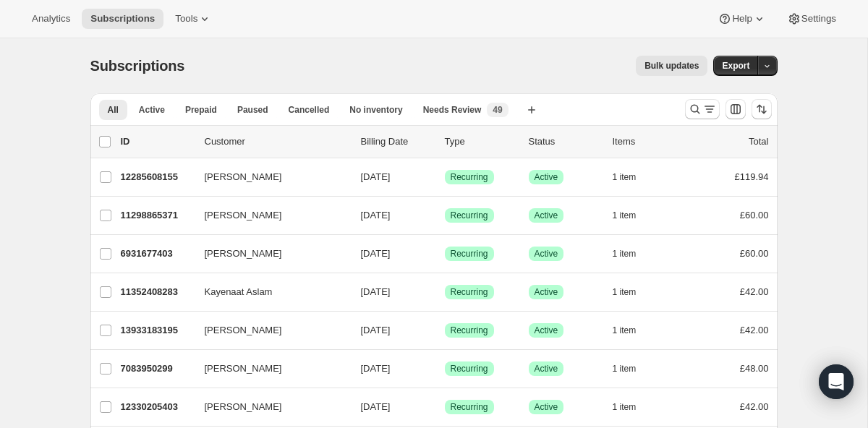  Describe the element at coordinates (445, 142) in the screenshot. I see `div: IDCustomerBilling DateTypeStatusItemsTotal` at that location.